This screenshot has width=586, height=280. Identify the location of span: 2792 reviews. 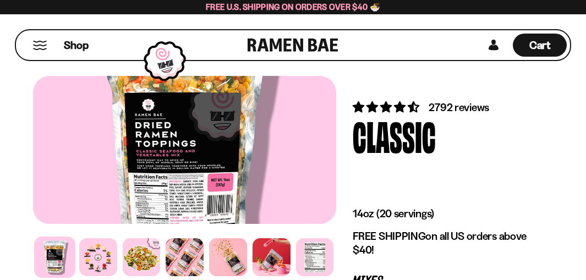
(459, 107).